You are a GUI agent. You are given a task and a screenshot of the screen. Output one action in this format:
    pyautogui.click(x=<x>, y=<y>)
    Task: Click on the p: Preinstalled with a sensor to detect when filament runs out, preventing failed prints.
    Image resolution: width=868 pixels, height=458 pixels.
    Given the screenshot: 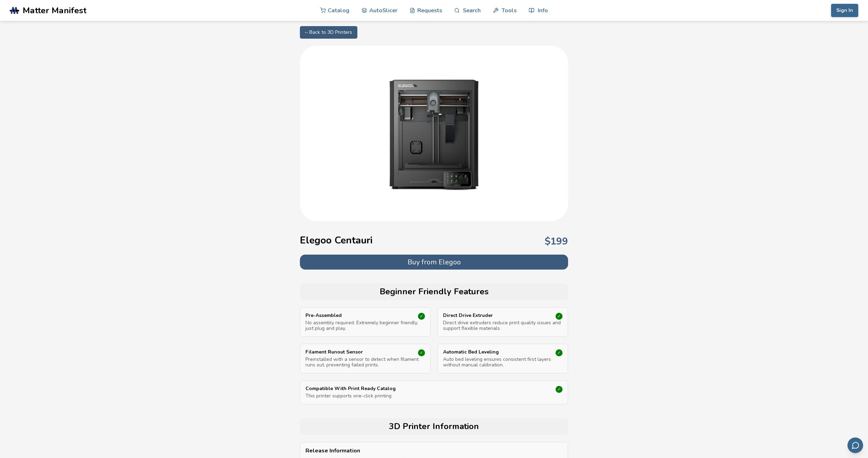 What is the action you would take?
    pyautogui.click(x=365, y=363)
    